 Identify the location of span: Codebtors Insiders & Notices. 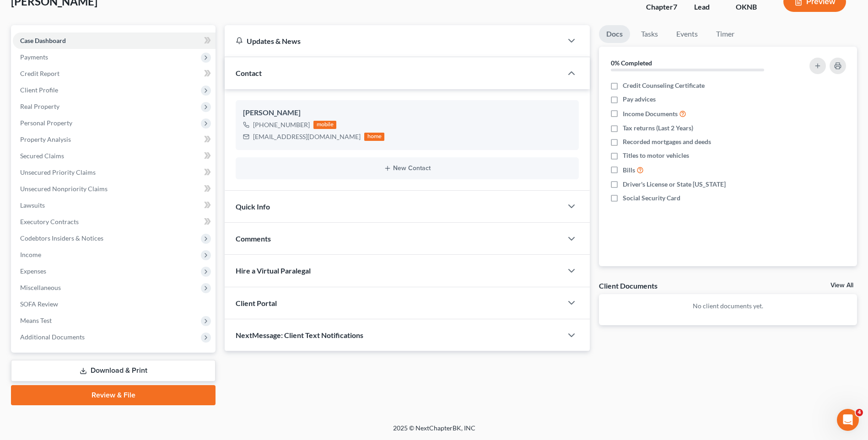
(61, 238).